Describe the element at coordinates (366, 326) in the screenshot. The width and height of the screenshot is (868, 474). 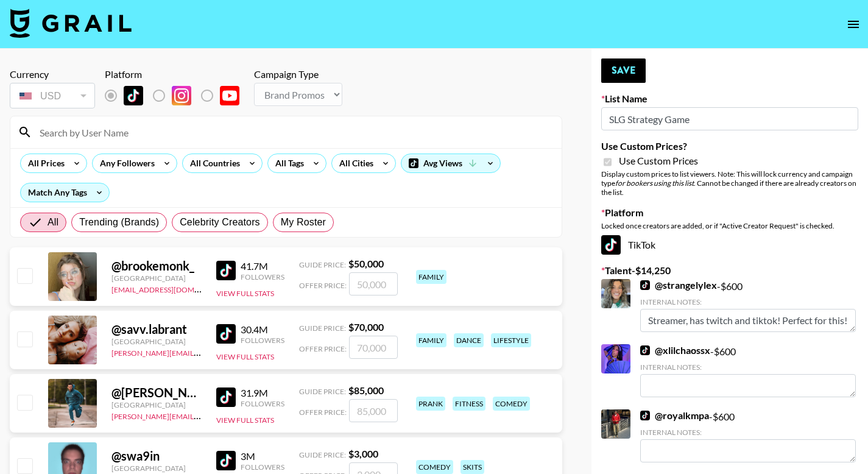
I see `strong: $ 70,000` at that location.